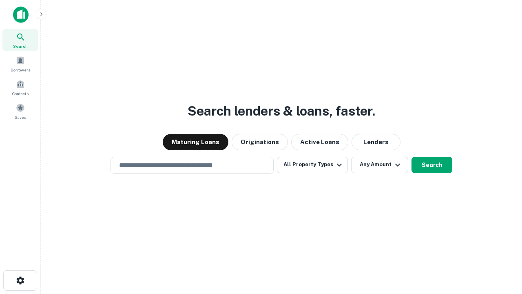  What do you see at coordinates (20, 111) in the screenshot?
I see `a: Saved` at bounding box center [20, 111].